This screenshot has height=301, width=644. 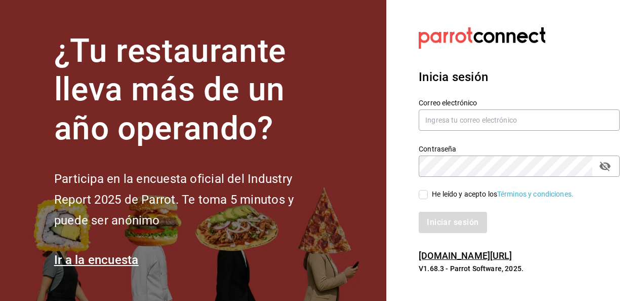 What do you see at coordinates (535, 194) in the screenshot?
I see `a: Términos y condiciones.` at bounding box center [535, 194].